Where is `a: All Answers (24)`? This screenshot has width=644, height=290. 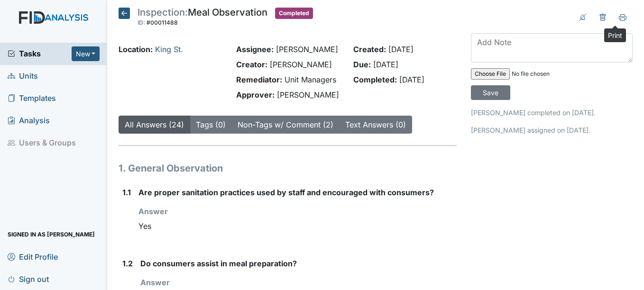 a: All Answers (24) is located at coordinates (154, 125).